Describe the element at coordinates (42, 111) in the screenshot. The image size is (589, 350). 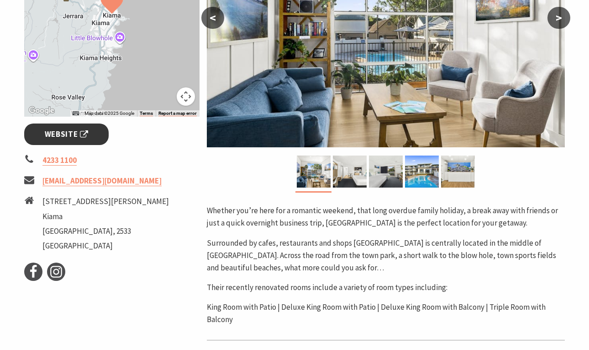
I see `img: Google` at that location.